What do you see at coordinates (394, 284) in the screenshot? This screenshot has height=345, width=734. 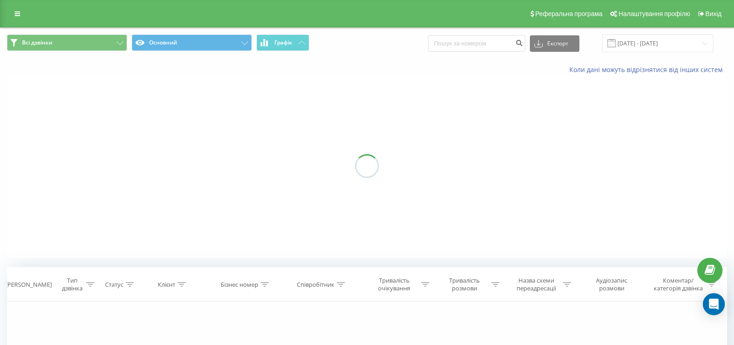 I see `div: Тривалість очікування` at bounding box center [394, 284].